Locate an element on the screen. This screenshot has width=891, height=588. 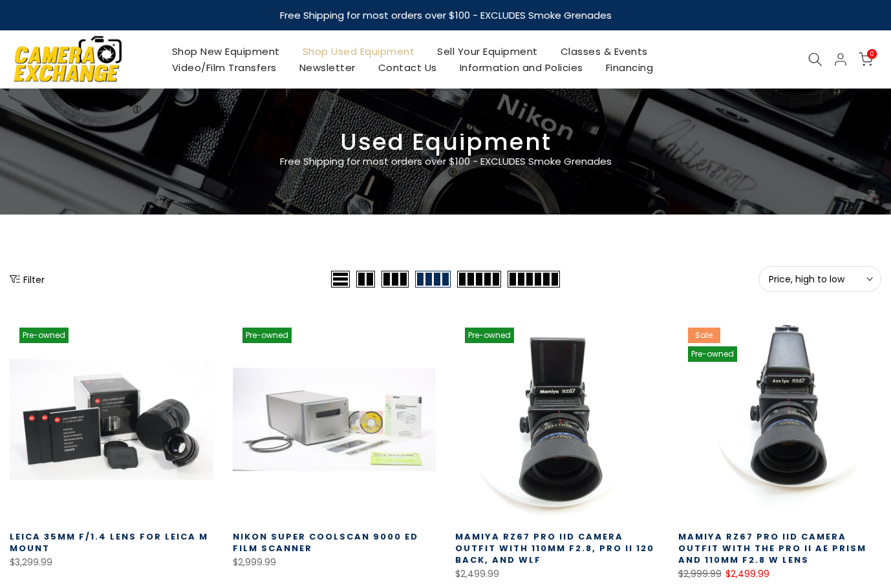
a: Information and Policies is located at coordinates (521, 67).